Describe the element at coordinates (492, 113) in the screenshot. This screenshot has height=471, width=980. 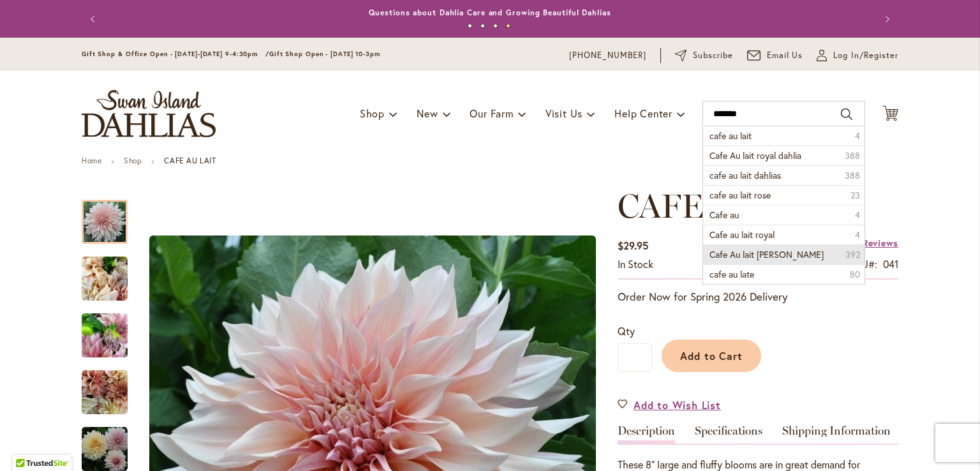
I see `span: Our Farm` at that location.